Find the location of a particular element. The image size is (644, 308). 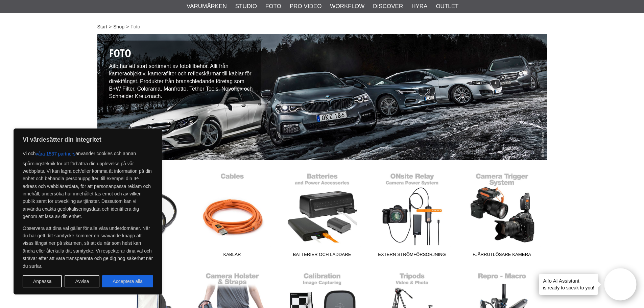

a: Kablar is located at coordinates (232, 214).